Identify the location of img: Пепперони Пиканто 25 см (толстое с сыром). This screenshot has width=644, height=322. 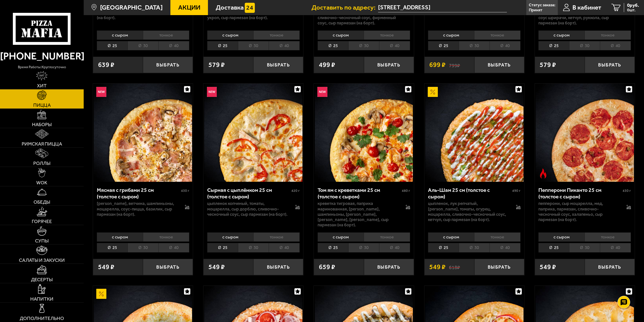
(584, 133).